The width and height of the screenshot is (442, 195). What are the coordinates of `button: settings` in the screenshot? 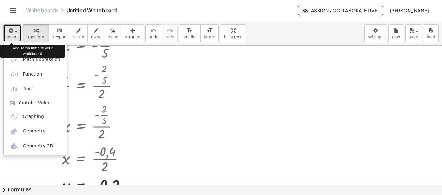 It's located at (376, 33).